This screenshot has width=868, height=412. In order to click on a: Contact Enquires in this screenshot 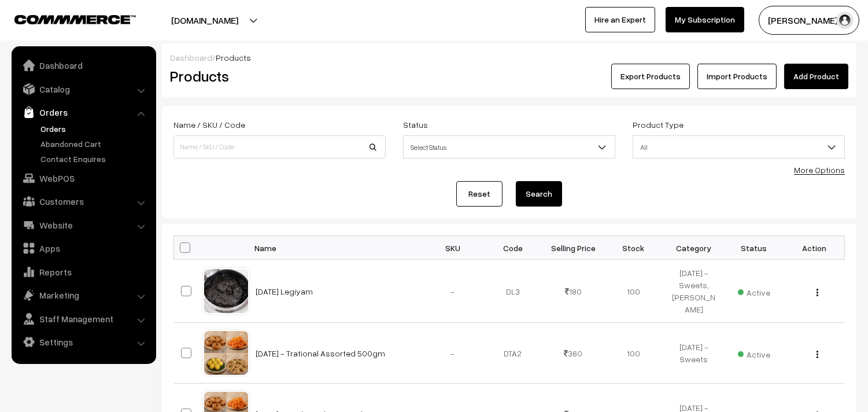, I will do `click(95, 159)`.